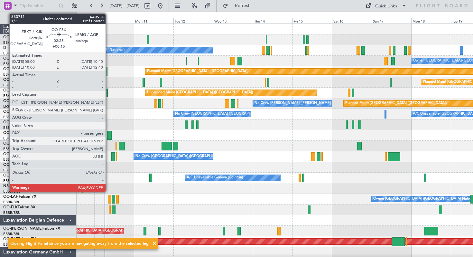 This screenshot has height=257, width=473. Describe the element at coordinates (312, 21) in the screenshot. I see `div: Fri 15` at that location.